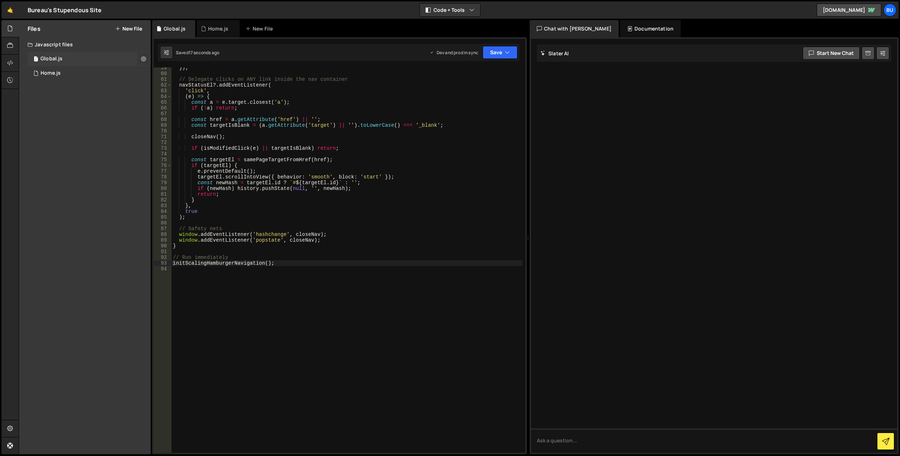 This screenshot has height=456, width=900. What do you see at coordinates (204, 52) in the screenshot?
I see `div: 17 seconds ago` at bounding box center [204, 52].